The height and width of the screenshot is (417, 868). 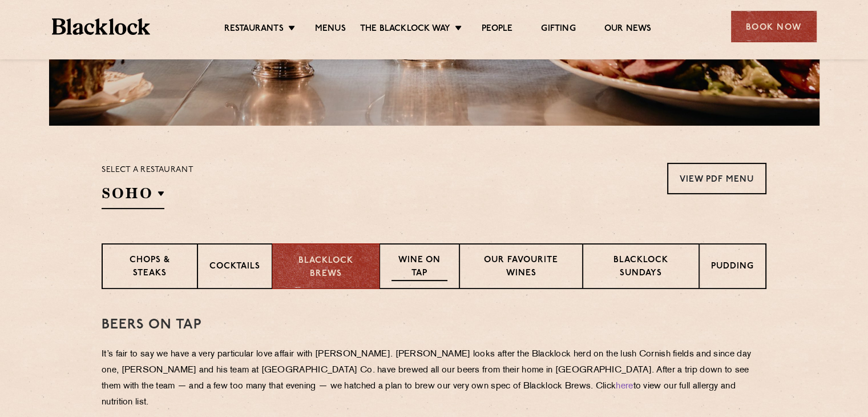 I want to click on p: Pudding, so click(x=732, y=267).